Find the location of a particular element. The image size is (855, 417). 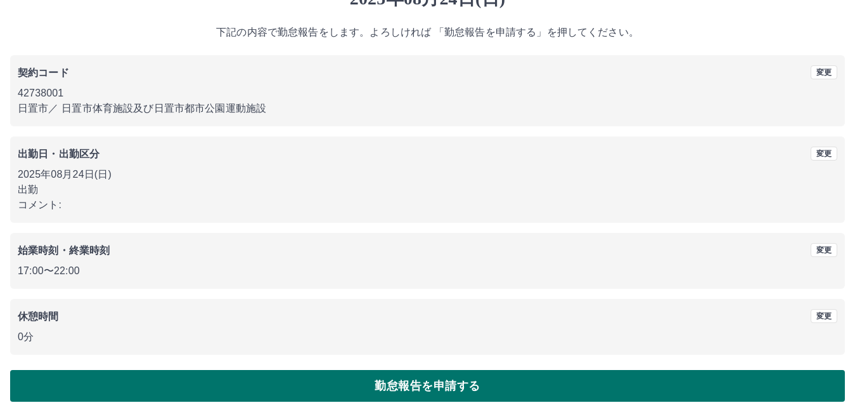

b: 始業時刻・終業時刻 is located at coordinates (63, 250).